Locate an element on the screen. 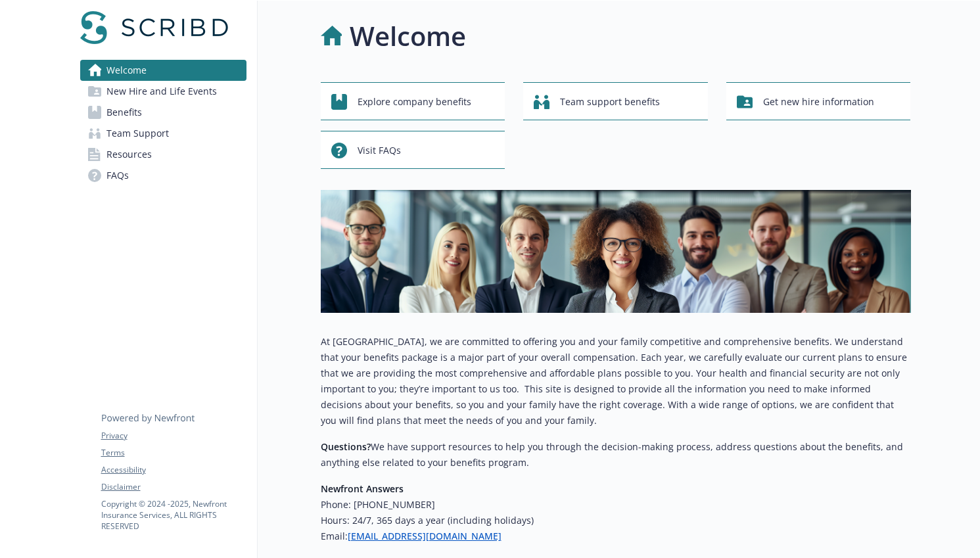 The image size is (980, 558). a: Welcome is located at coordinates (163, 71).